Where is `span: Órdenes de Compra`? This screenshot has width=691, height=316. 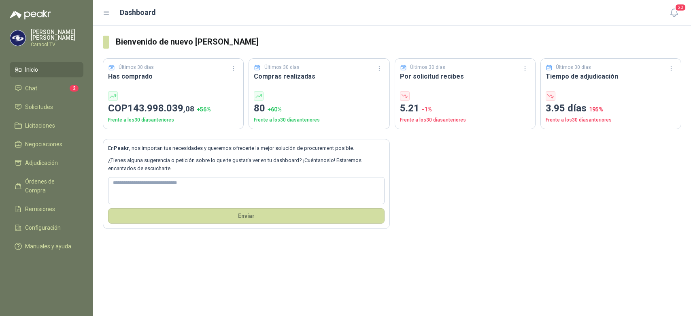
span: Órdenes de Compra is located at coordinates (50, 186).